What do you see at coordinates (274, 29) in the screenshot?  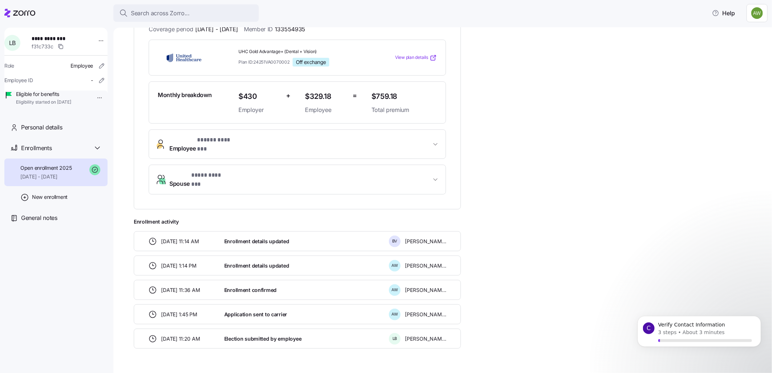 I see `span: Member ID` at bounding box center [274, 29].